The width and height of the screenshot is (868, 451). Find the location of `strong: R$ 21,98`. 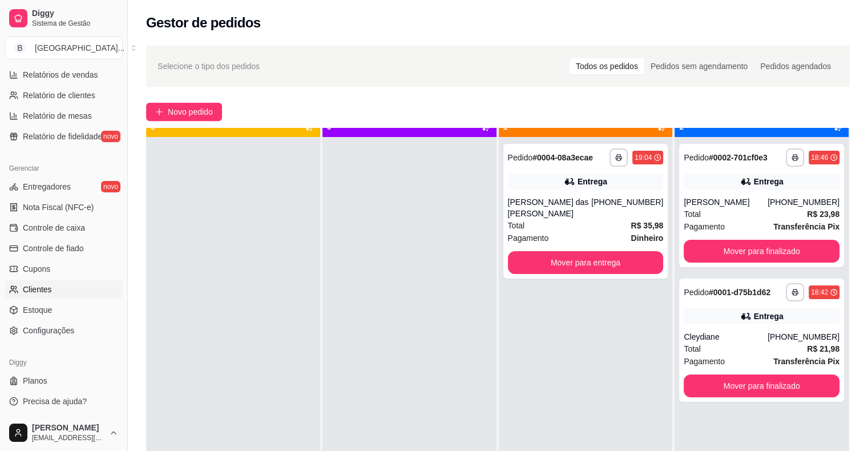

strong: R$ 21,98 is located at coordinates (823, 349).